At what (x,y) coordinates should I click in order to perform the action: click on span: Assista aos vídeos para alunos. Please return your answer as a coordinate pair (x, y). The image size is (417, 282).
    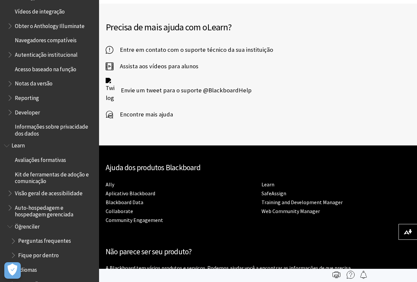
    Looking at the image, I should click on (156, 66).